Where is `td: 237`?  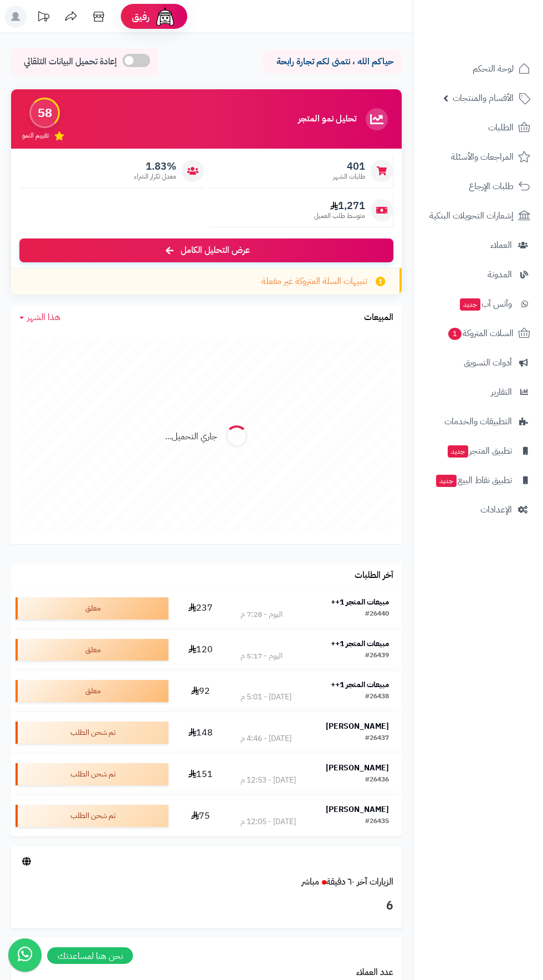
td: 237 is located at coordinates (200, 608).